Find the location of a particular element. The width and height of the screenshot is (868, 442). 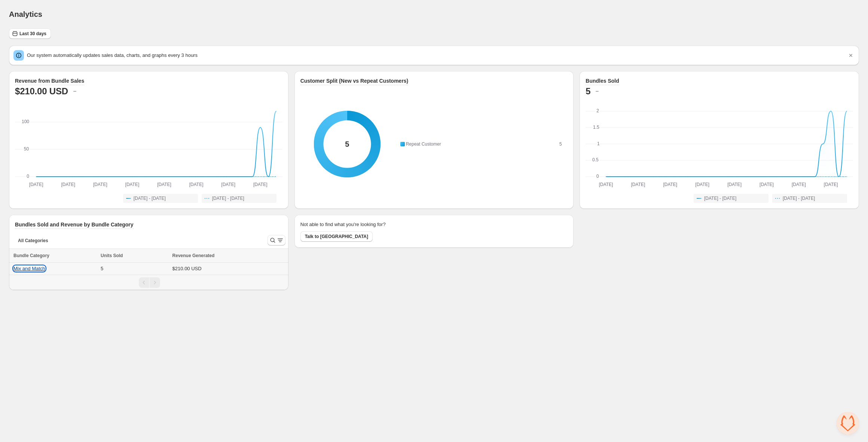

span: $210.00 USD is located at coordinates (187, 269).